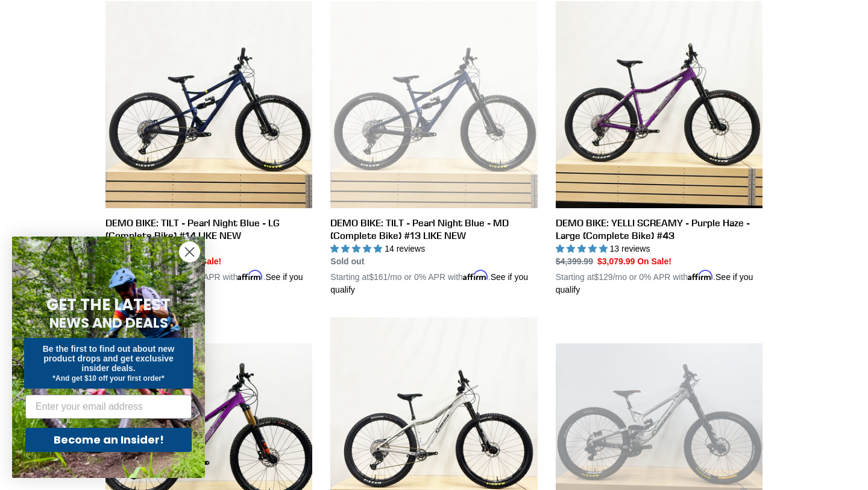  I want to click on span: *And get $10 off your first order*, so click(108, 379).